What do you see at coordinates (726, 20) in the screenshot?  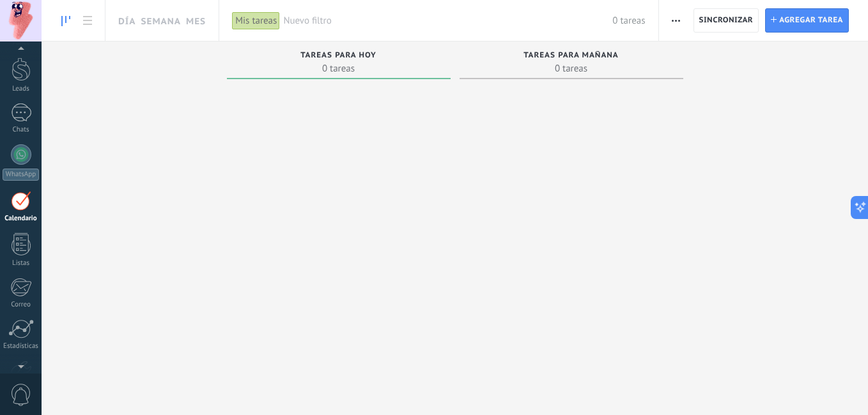 I see `button: Sincronizar` at bounding box center [726, 20].